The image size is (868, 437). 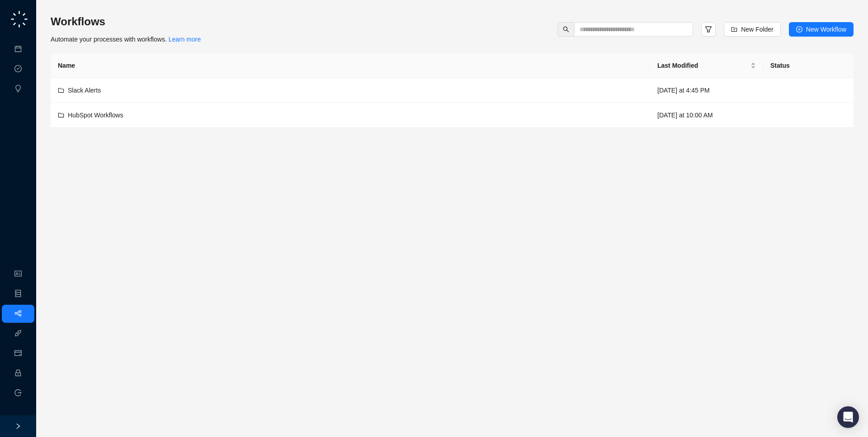 I want to click on th: Last Modified, so click(x=706, y=66).